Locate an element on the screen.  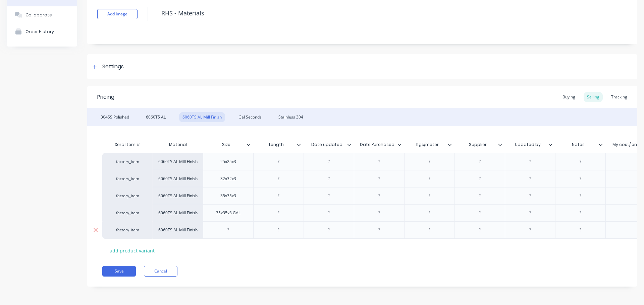
div: 25x25x3 is located at coordinates (229, 162).